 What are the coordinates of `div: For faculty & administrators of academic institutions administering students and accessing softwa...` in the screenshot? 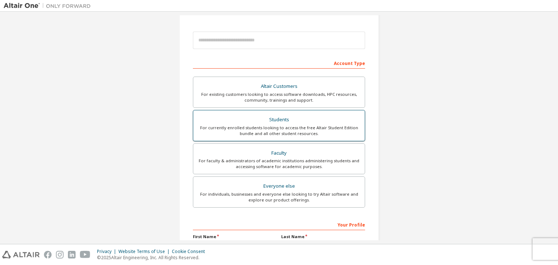 It's located at (279, 164).